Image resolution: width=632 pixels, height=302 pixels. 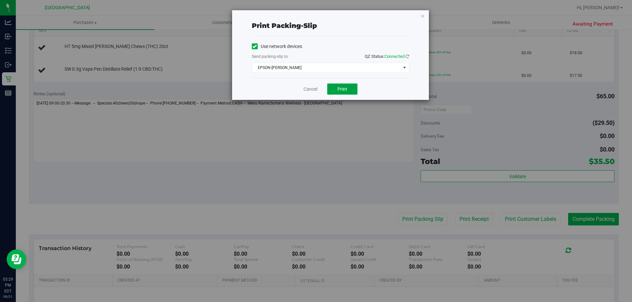 What do you see at coordinates (404, 68) in the screenshot?
I see `span: select` at bounding box center [404, 68].